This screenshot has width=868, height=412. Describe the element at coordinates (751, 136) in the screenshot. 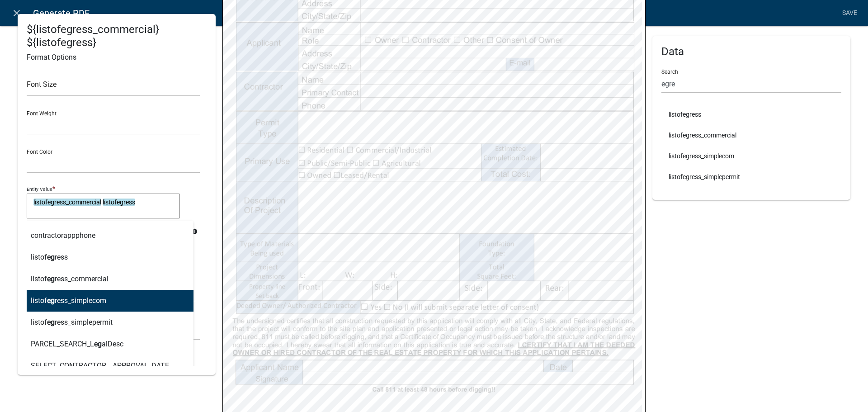

I see `li: listofegress_commercial` at that location.